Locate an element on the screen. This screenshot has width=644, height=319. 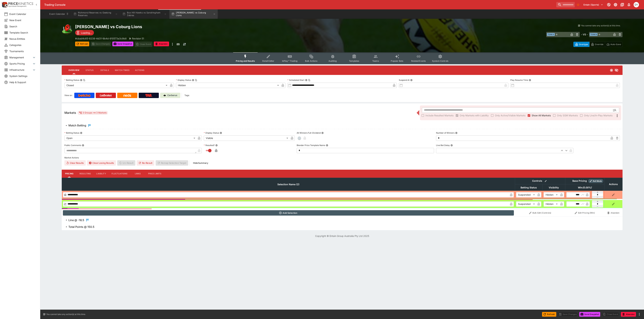
button: Bulk edit is located at coordinates (546, 181).